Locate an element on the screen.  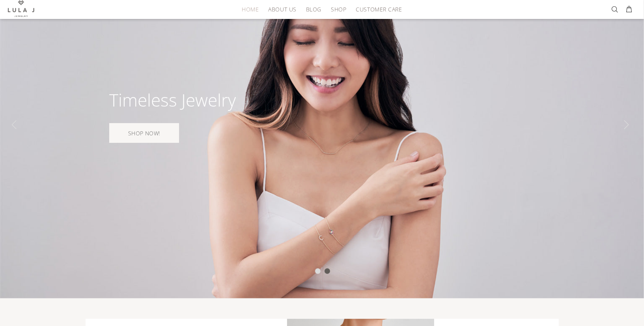
a: Shop is located at coordinates (338, 9).